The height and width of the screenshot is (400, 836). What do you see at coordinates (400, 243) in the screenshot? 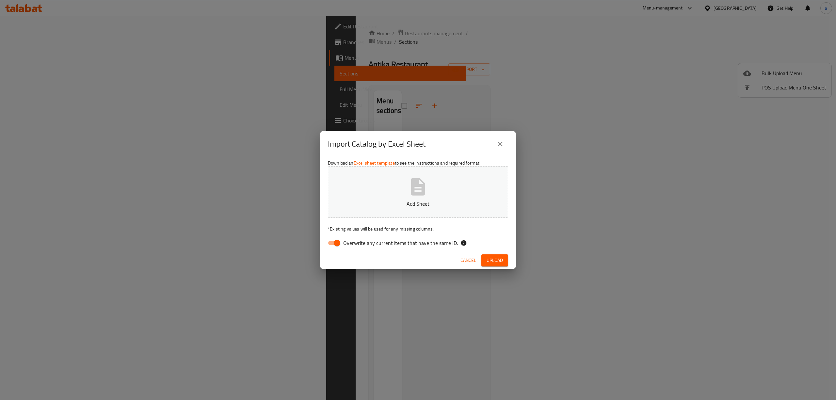
I see `span: Overwrite any current items that have the same ID.` at bounding box center [400, 243].